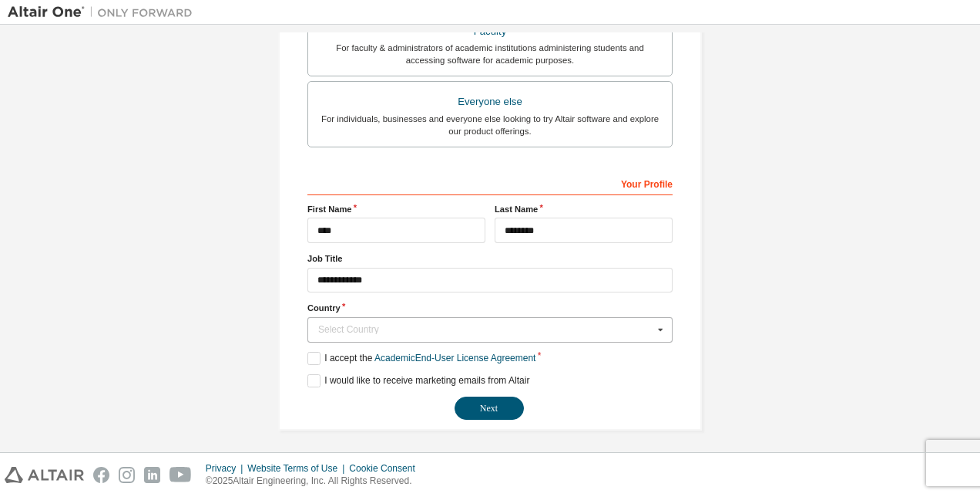 This screenshot has height=497, width=980. What do you see at coordinates (490, 183) in the screenshot?
I see `div: Your Profile` at bounding box center [490, 183].